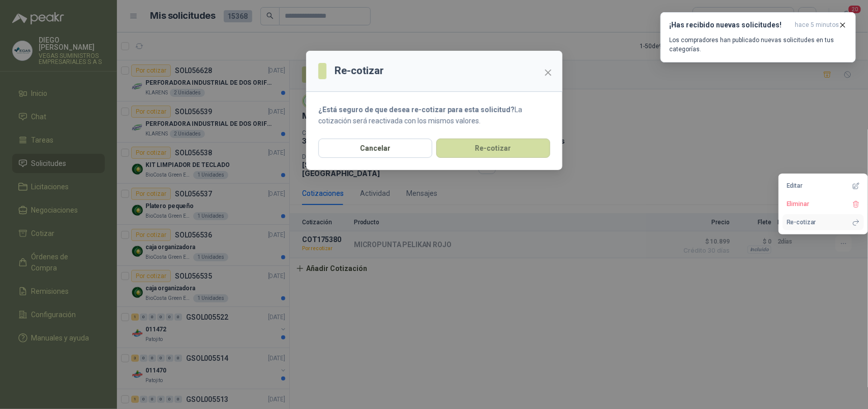 Image resolution: width=868 pixels, height=409 pixels. What do you see at coordinates (548, 73) in the screenshot?
I see `span: close` at bounding box center [548, 73].